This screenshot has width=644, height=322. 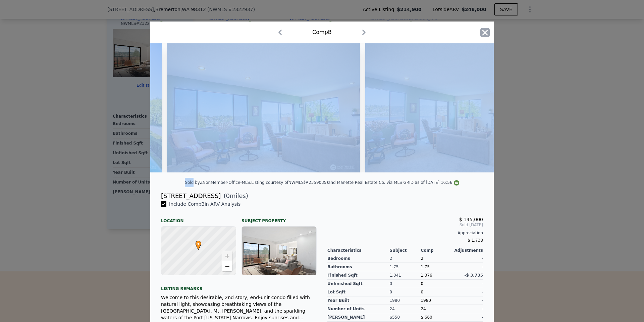 I want to click on a: Zoom in, so click(x=227, y=256).